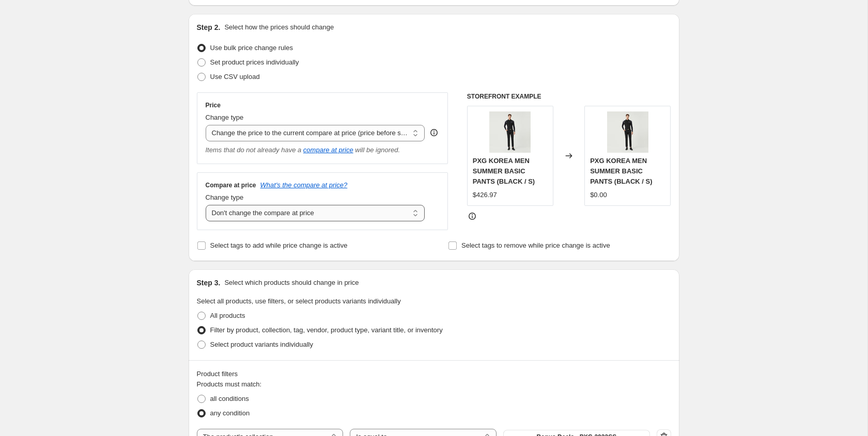  Describe the element at coordinates (235, 76) in the screenshot. I see `span: Use CSV upload` at that location.